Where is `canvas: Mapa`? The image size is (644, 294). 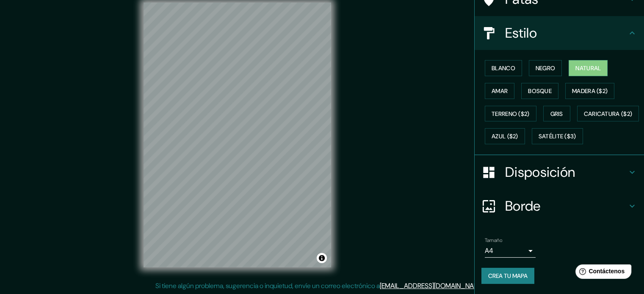
canvas: Mapa is located at coordinates (237, 135).